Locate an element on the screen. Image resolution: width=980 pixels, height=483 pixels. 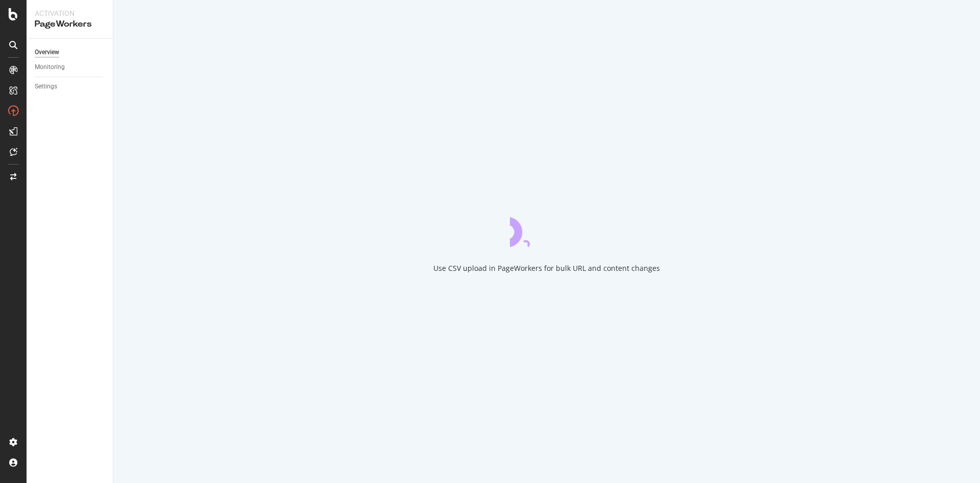
a: Overview is located at coordinates (70, 52).